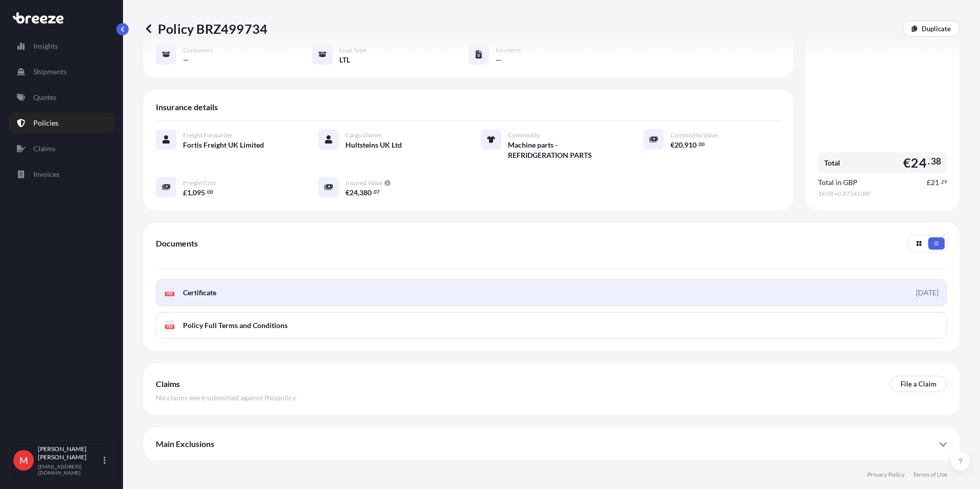 The height and width of the screenshot is (489, 980). I want to click on p: Shipments, so click(50, 71).